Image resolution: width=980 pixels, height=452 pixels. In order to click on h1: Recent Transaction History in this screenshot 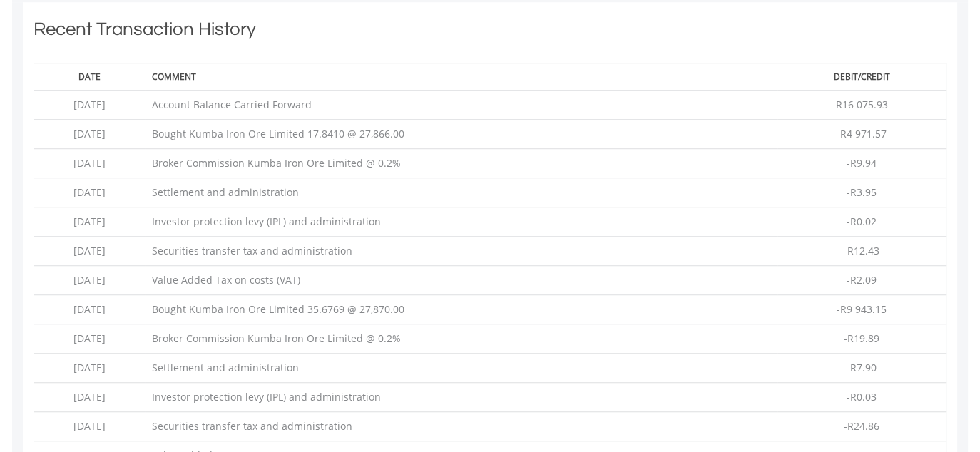, I will do `click(490, 32)`.